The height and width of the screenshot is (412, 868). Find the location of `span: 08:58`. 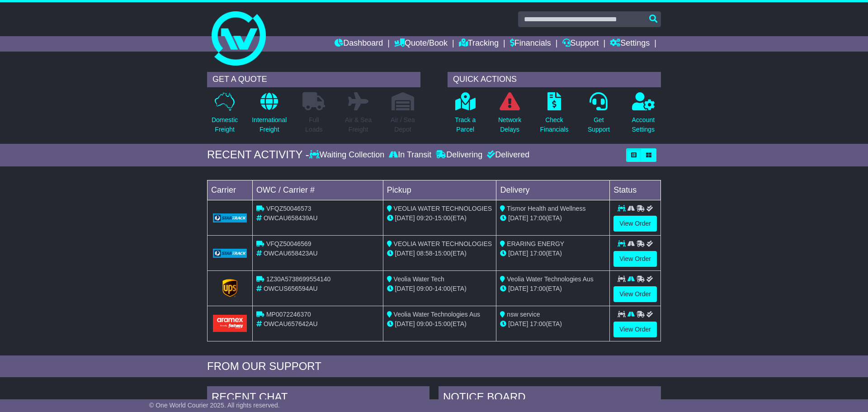

span: 08:58 is located at coordinates (424, 253).